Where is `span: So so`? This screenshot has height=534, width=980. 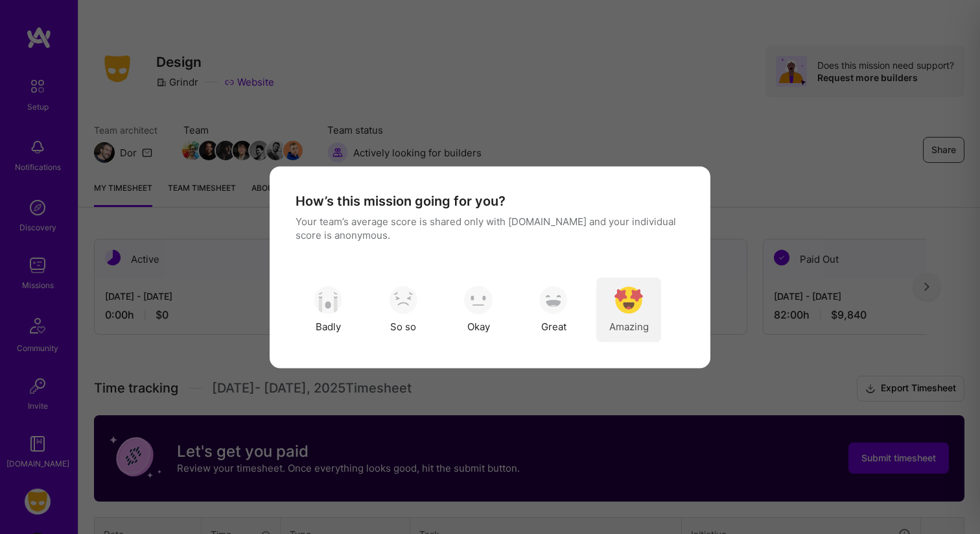
span: So so is located at coordinates (403, 326).